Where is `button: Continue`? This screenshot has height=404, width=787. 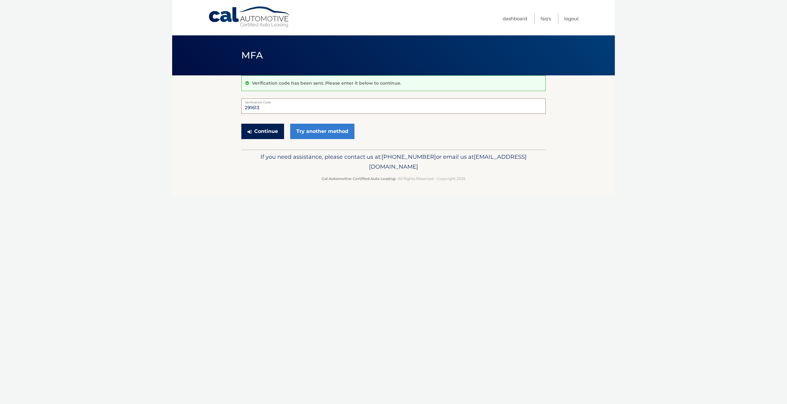 button: Continue is located at coordinates (262, 131).